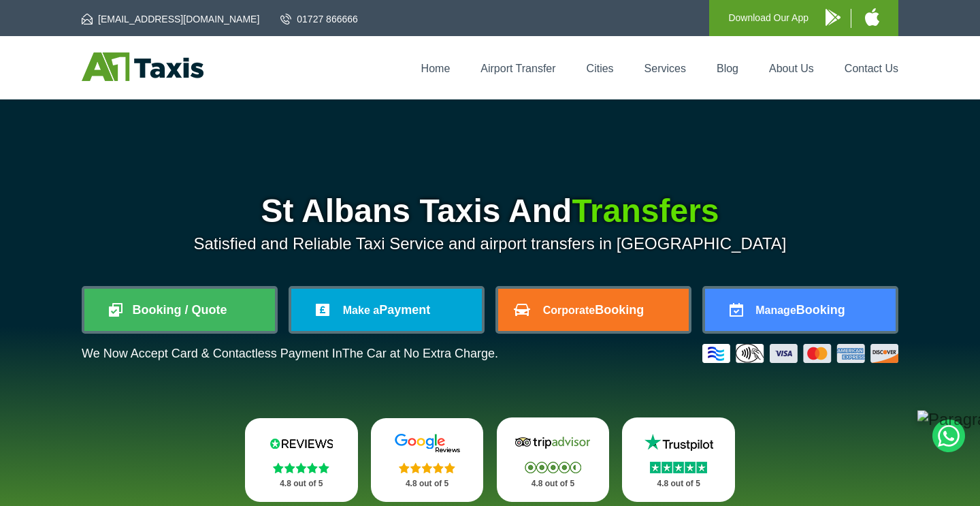 The image size is (980, 506). What do you see at coordinates (553, 460) in the screenshot?
I see `a: Tripadvisor Stars 4.8 out of 5` at bounding box center [553, 460].